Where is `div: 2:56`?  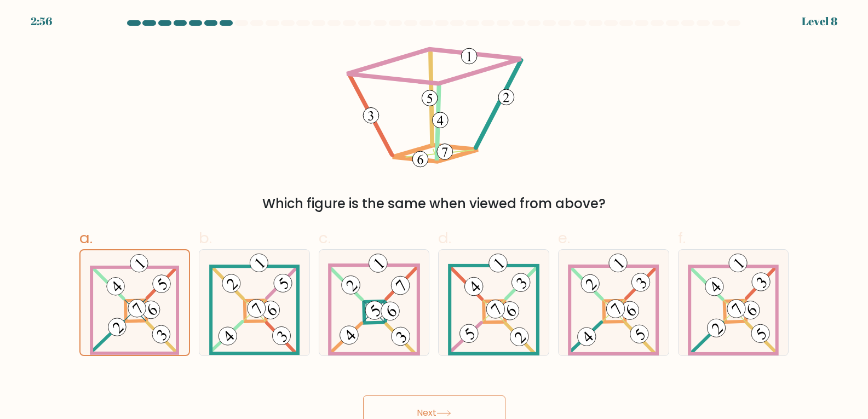 div: 2:56 is located at coordinates (41, 22).